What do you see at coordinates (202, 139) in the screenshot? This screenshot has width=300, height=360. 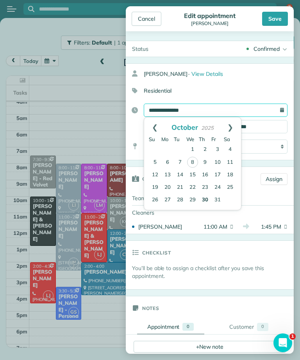 I see `span: Thursday` at bounding box center [202, 139].